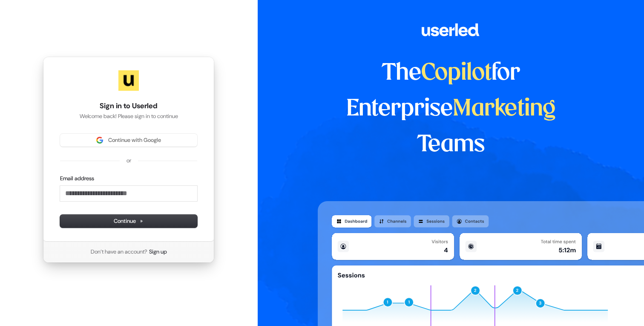  What do you see at coordinates (128, 221) in the screenshot?
I see `button: Continue` at bounding box center [128, 221].